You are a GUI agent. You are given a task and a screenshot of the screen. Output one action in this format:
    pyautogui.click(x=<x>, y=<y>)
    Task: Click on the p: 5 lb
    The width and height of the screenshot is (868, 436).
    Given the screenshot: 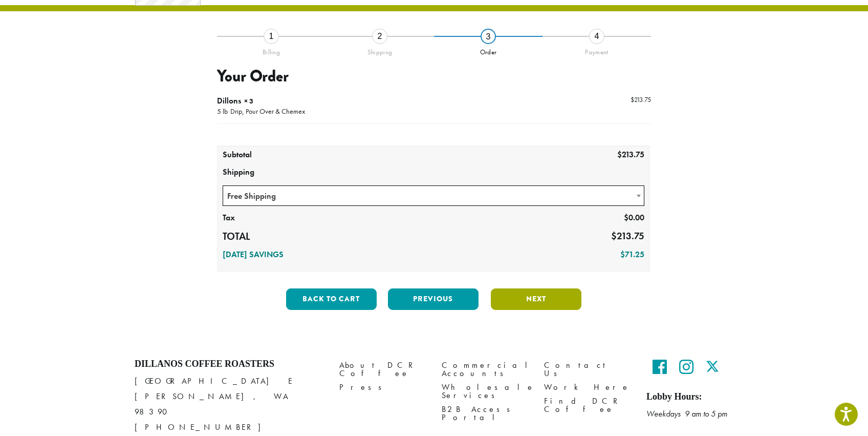 What is the action you would take?
    pyautogui.click(x=222, y=112)
    